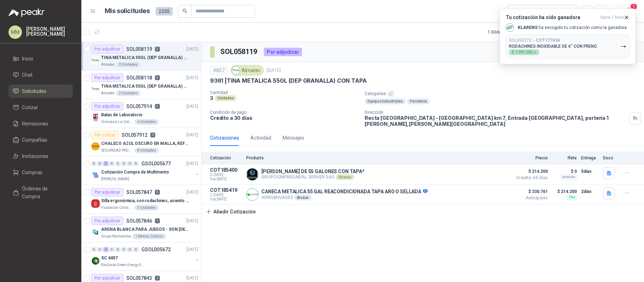  I want to click on div: Por cotizar, so click(105, 135).